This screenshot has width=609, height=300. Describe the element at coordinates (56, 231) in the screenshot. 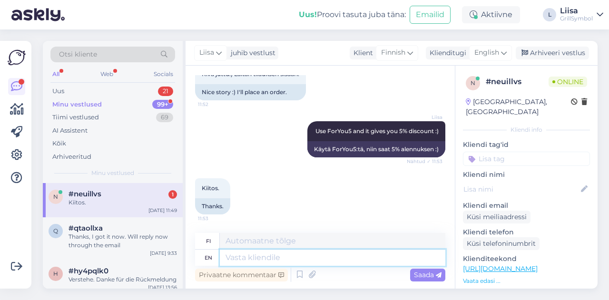

I see `span: q` at that location.